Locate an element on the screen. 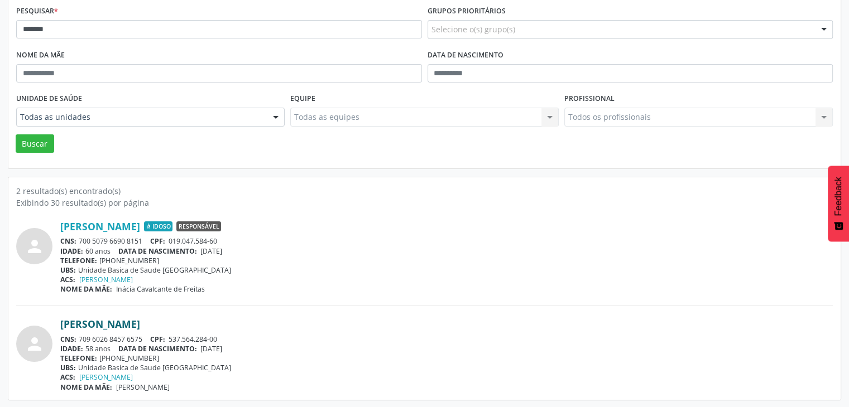  span: Selecione o(s) grupo(s) is located at coordinates (473, 29).